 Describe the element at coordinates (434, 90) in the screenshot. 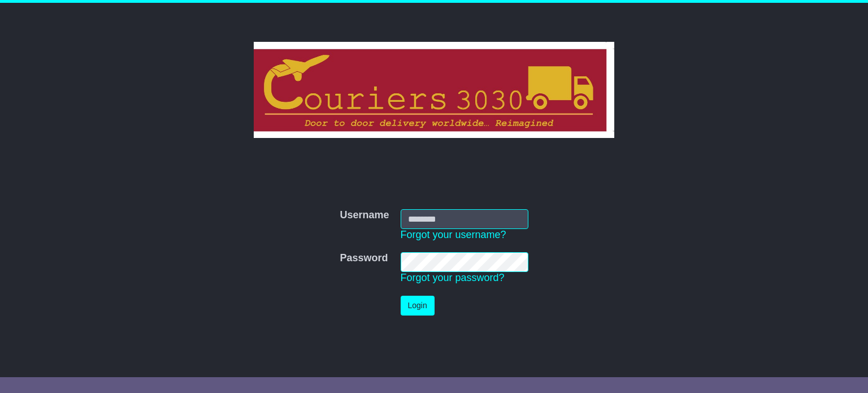

I see `img: Couriers 3030` at that location.